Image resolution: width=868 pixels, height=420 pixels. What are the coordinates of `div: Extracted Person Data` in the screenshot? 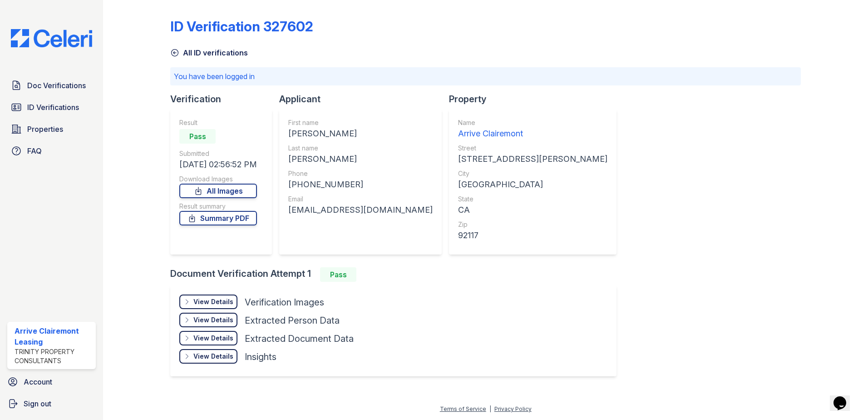 It's located at (292, 321).